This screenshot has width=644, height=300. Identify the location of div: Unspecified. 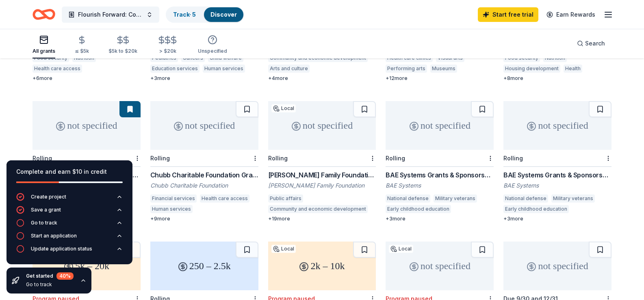
(213, 51).